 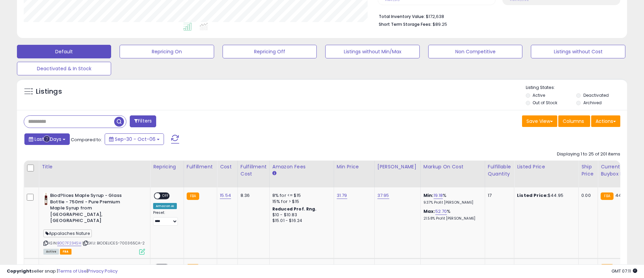 What do you see at coordinates (143, 121) in the screenshot?
I see `button: Filters` at bounding box center [143, 121].